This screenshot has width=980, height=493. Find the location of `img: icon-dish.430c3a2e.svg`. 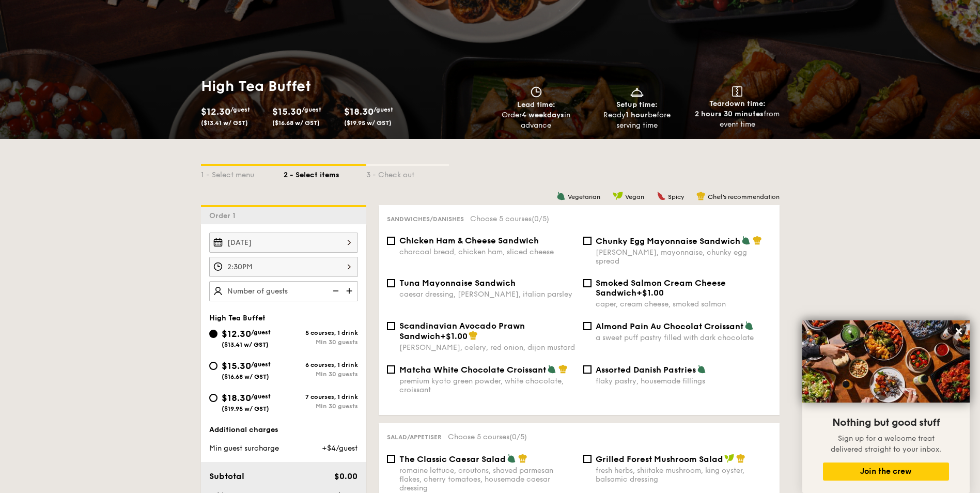

img: icon-dish.430c3a2e.svg is located at coordinates (637, 92).